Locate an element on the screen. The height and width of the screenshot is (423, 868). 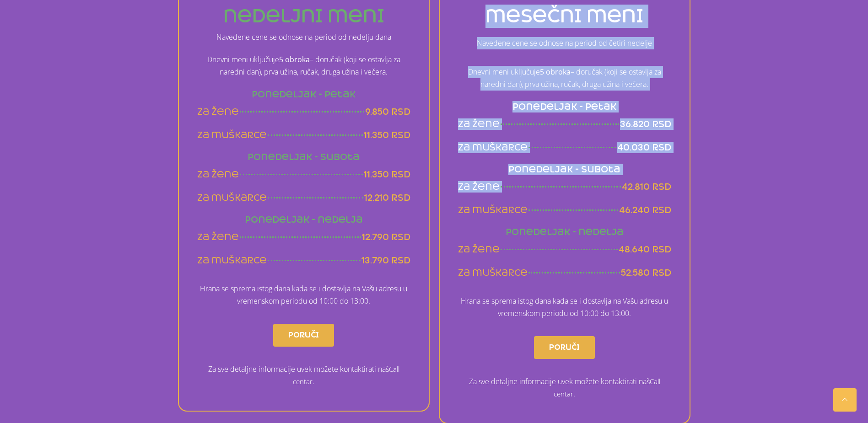
h3: mesečni meni is located at coordinates (565, 16).